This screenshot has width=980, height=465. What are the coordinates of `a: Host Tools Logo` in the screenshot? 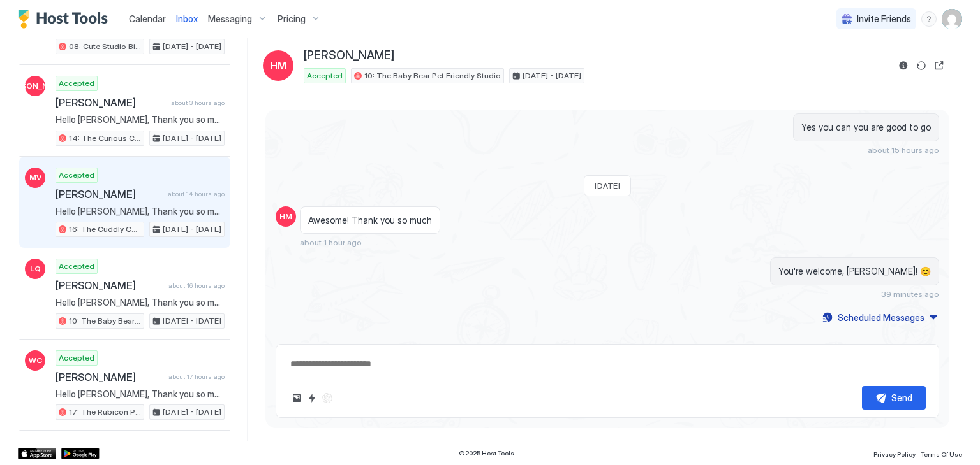 It's located at (66, 19).